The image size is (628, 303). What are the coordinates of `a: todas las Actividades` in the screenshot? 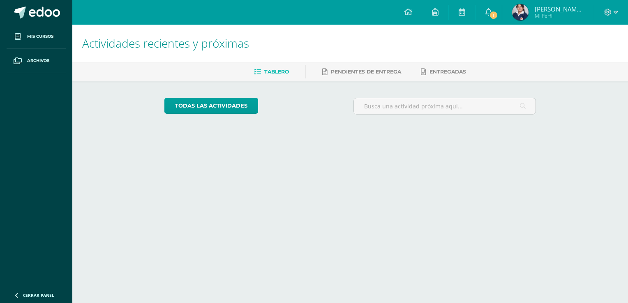 It's located at (211, 106).